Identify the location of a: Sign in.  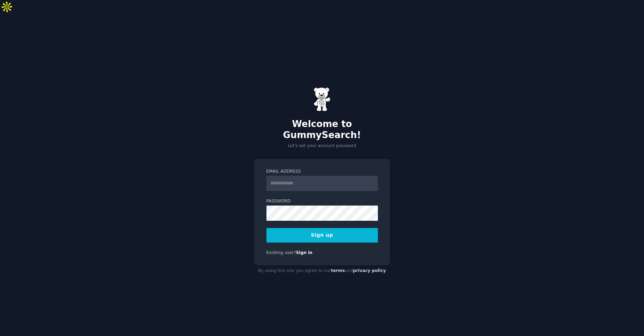
(304, 253).